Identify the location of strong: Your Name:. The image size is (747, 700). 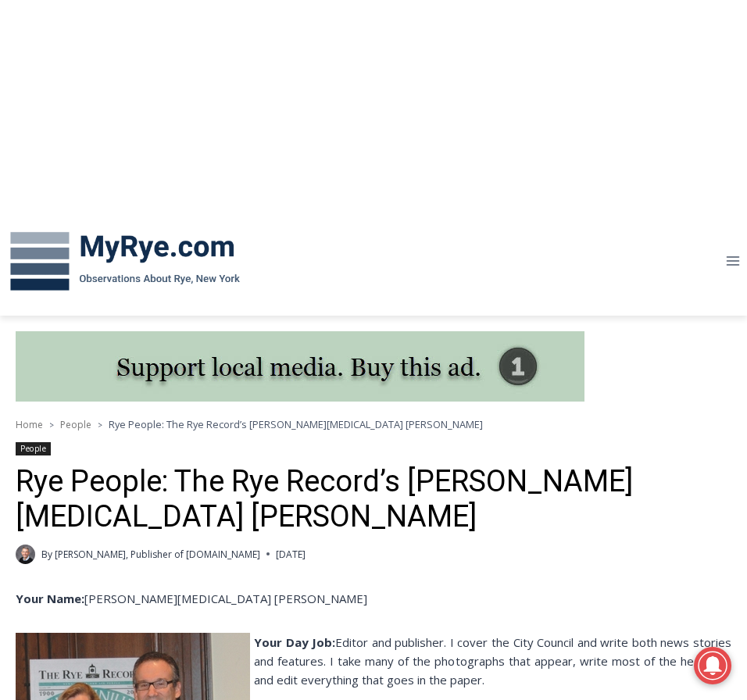
(50, 598).